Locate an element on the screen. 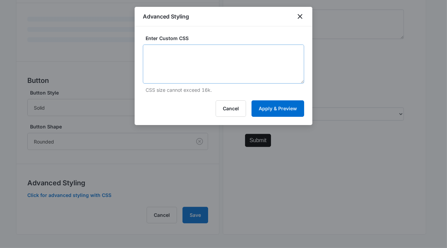  p: CSS size cannot exceed 16k. is located at coordinates (225, 90).